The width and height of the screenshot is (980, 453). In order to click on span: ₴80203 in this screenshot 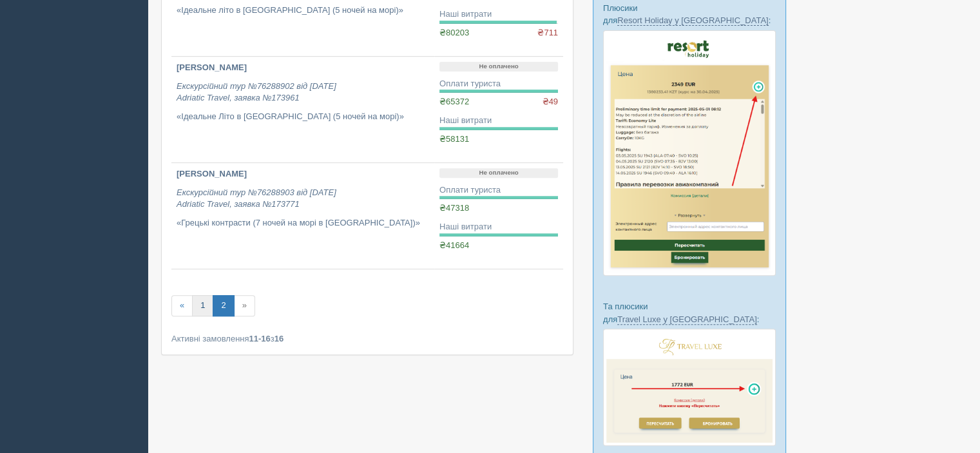, I will do `click(454, 32)`.